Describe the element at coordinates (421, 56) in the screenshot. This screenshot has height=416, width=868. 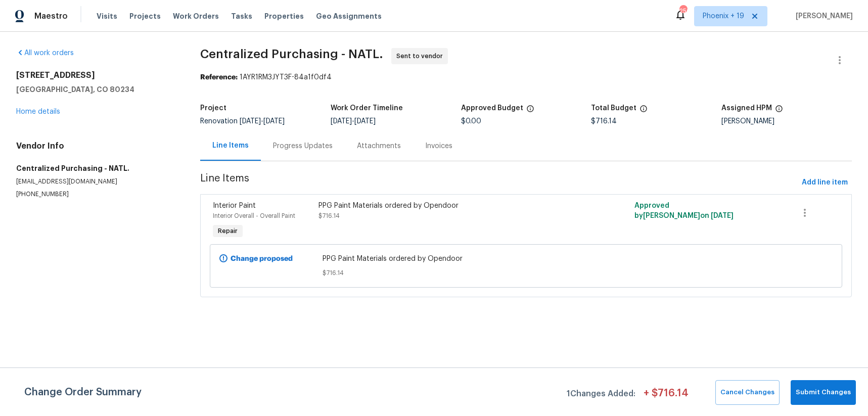
I see `span: Sent to vendor` at that location.